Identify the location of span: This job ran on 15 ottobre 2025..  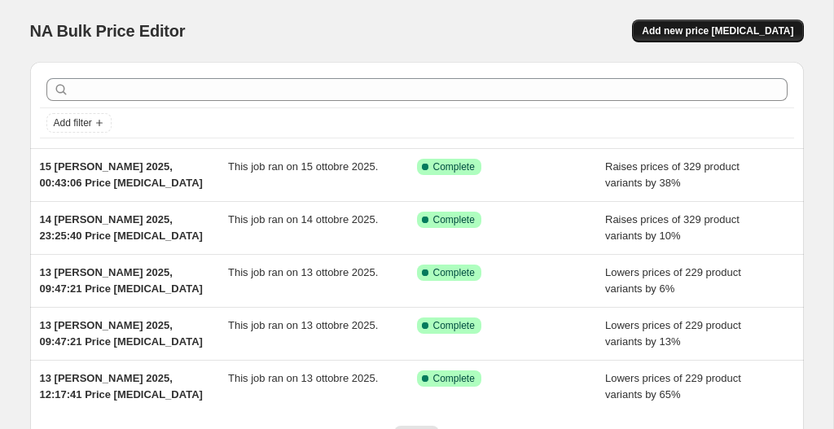
(303, 166).